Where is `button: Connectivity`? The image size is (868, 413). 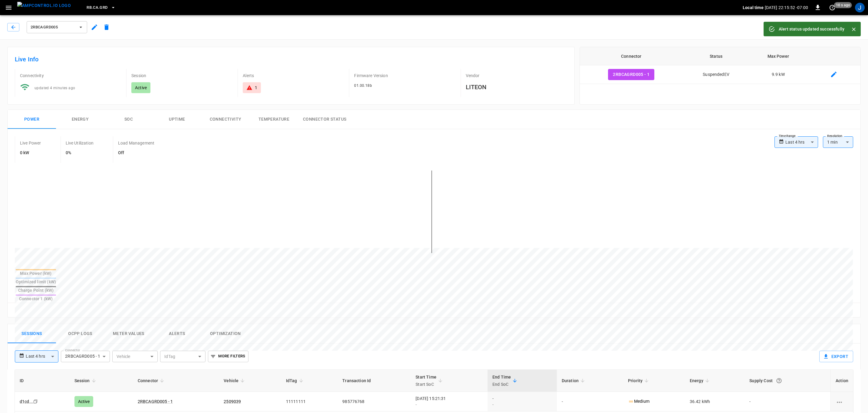 button: Connectivity is located at coordinates (226, 119).